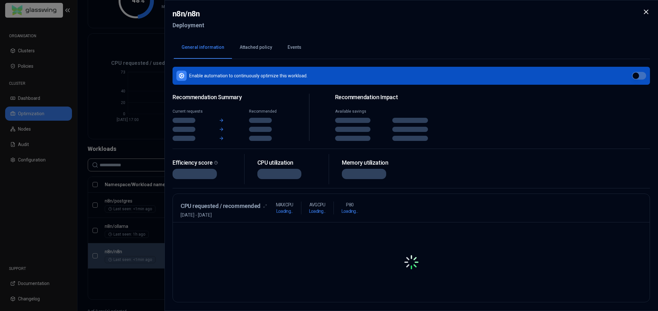 This screenshot has width=658, height=311. Describe the element at coordinates (221, 206) in the screenshot. I see `h3: CPU requested / recommended` at that location.